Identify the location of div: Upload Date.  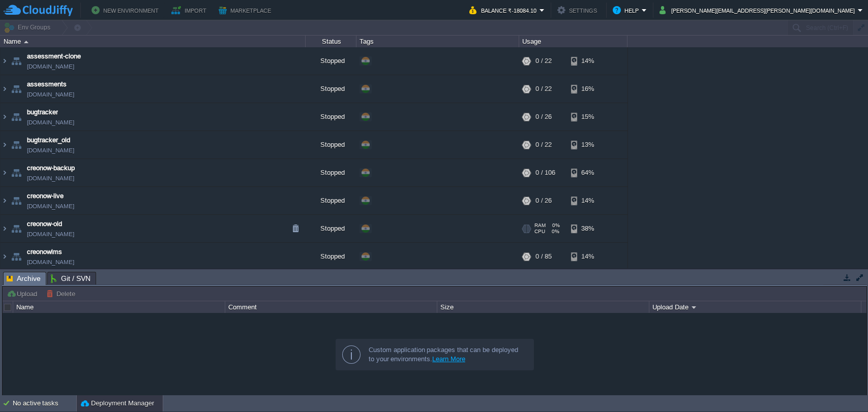
(755, 307).